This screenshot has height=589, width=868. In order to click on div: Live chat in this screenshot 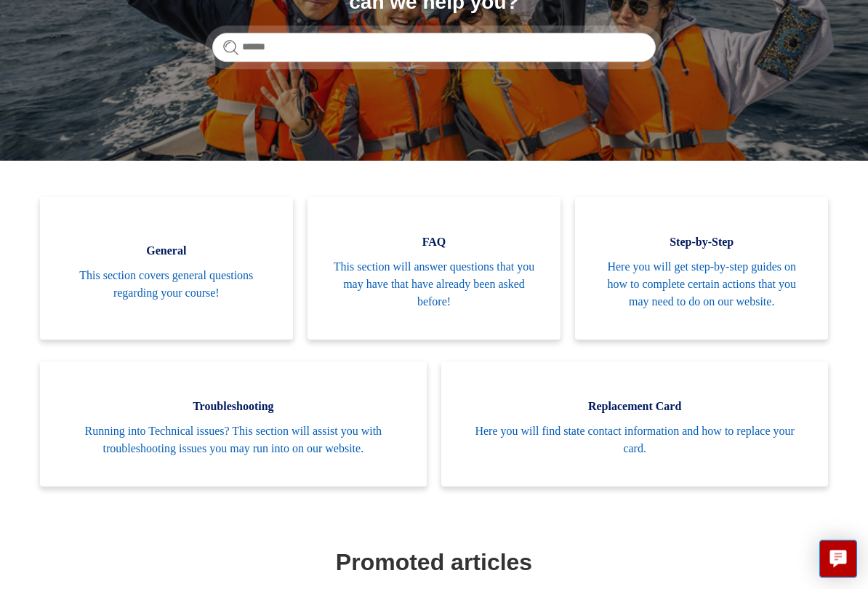, I will do `click(839, 560)`.